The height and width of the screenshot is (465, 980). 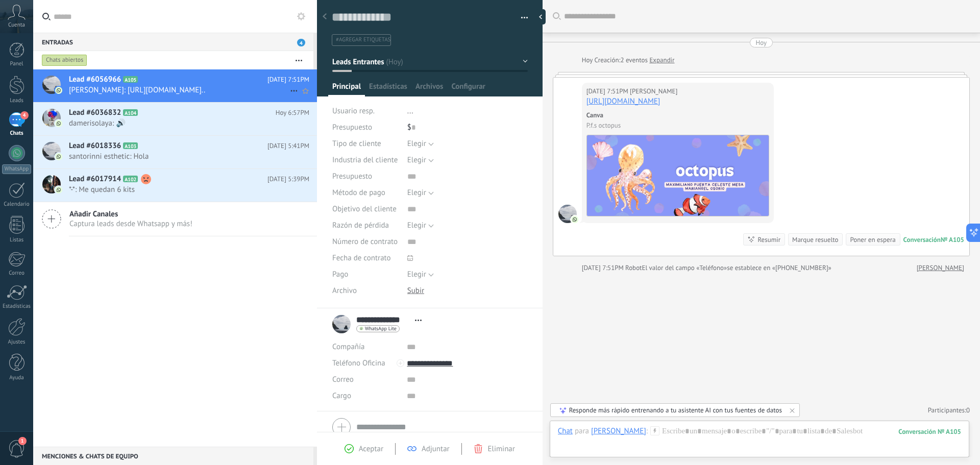 I want to click on span: Correo, so click(x=343, y=379).